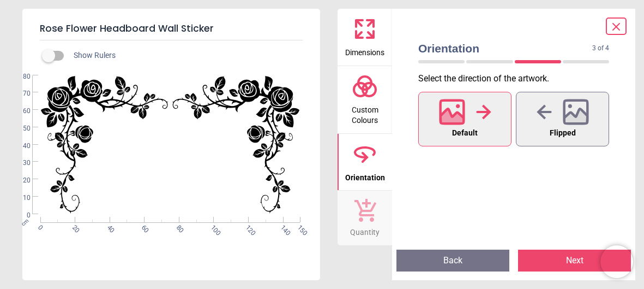 The height and width of the screenshot is (289, 644). What do you see at coordinates (20, 163) in the screenshot?
I see `span: 30` at bounding box center [20, 163].